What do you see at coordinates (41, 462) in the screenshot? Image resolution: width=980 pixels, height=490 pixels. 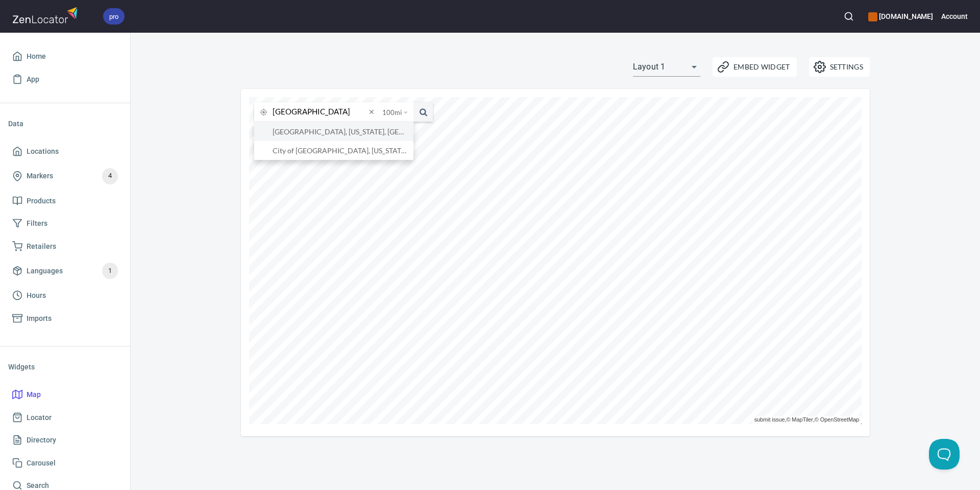 I see `span: Carousel` at bounding box center [41, 462].